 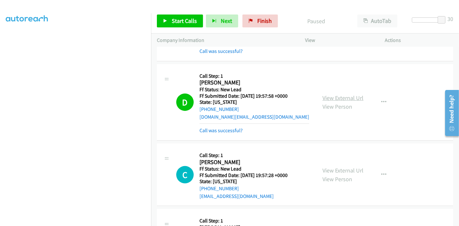 I want to click on div: 30, so click(x=450, y=19).